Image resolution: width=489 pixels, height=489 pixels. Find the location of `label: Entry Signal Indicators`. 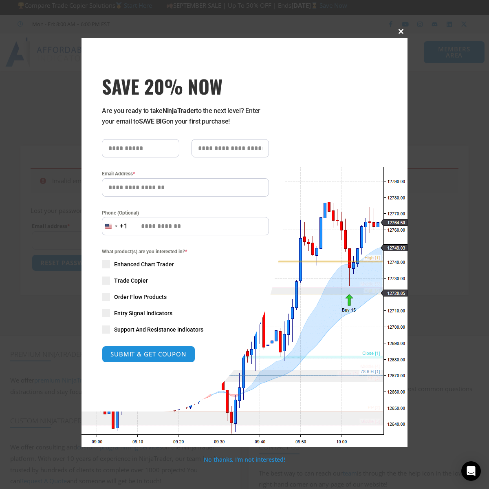

label: Entry Signal Indicators is located at coordinates (186, 313).